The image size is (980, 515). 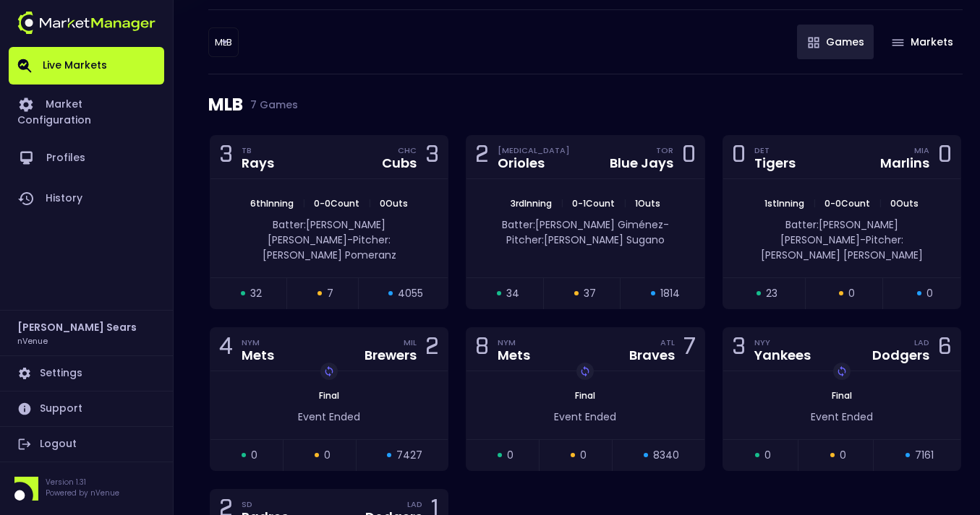 What do you see at coordinates (783, 356) in the screenshot?
I see `div: Yankees` at bounding box center [783, 356].